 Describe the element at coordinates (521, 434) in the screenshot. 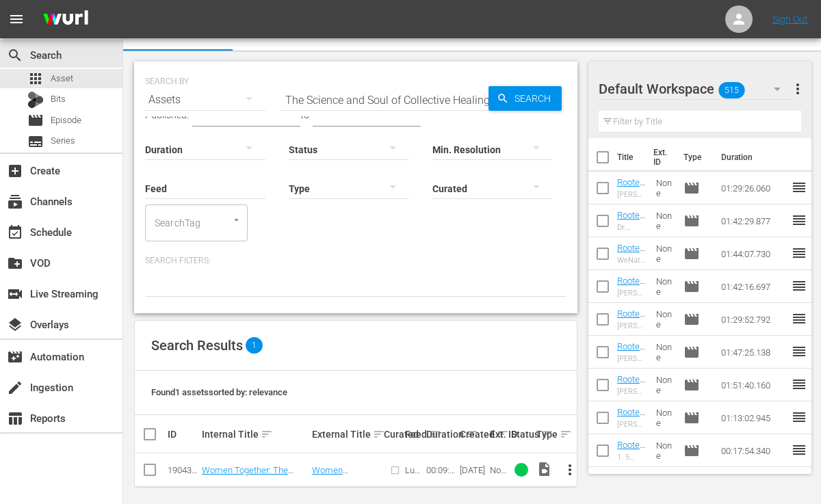

I see `div: Status` at that location.